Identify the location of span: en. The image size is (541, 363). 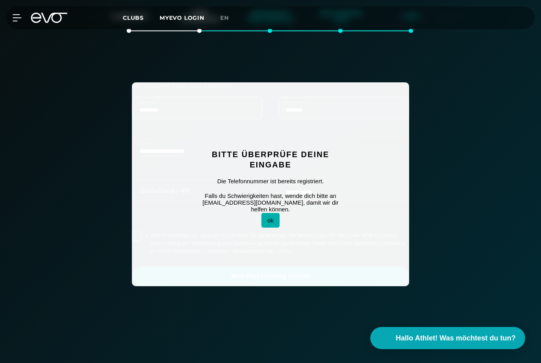
(225, 18).